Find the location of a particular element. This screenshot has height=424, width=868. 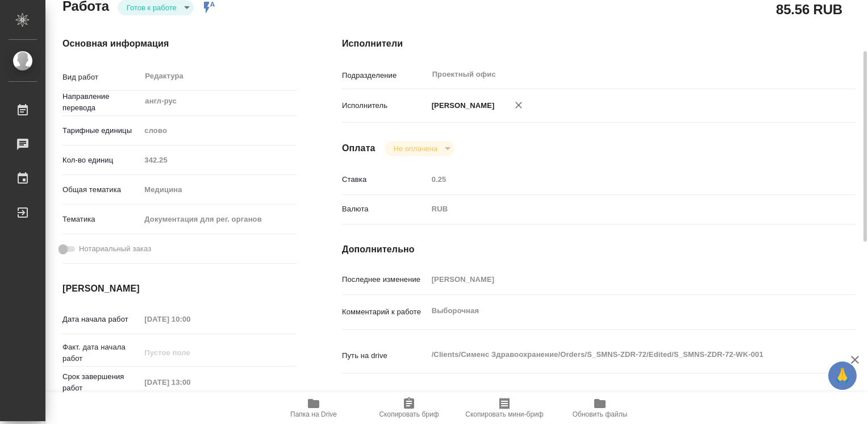

button: Скопировать бриф is located at coordinates (409, 408).